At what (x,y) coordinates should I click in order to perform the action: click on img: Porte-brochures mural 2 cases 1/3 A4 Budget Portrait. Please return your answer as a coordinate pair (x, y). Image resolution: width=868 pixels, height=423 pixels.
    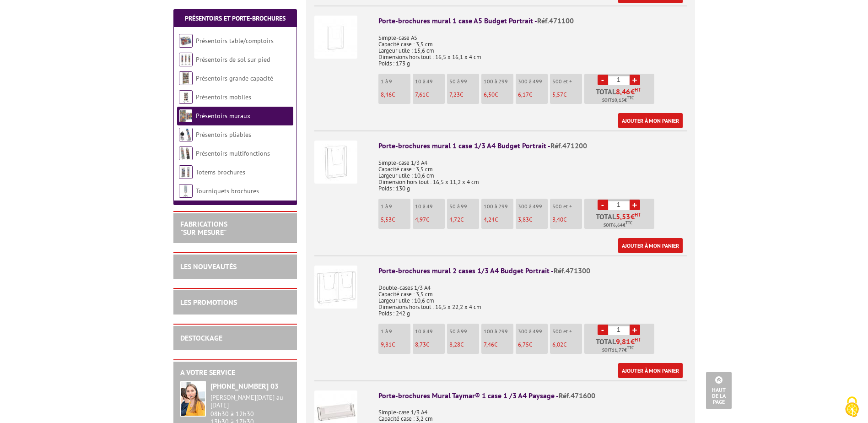
    Looking at the image, I should click on (336, 287).